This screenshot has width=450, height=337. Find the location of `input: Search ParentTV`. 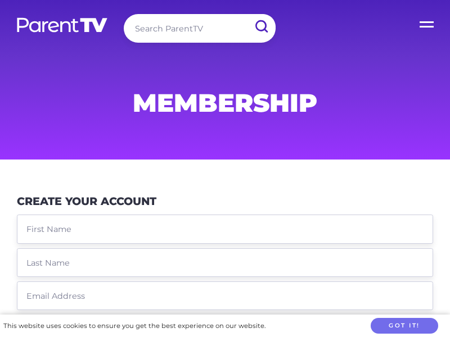

input: Search ParentTV is located at coordinates (200, 28).